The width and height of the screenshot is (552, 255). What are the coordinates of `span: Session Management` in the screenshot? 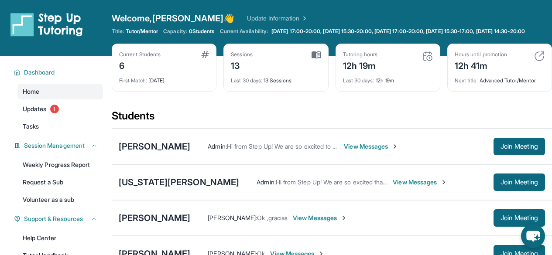 It's located at (54, 146).